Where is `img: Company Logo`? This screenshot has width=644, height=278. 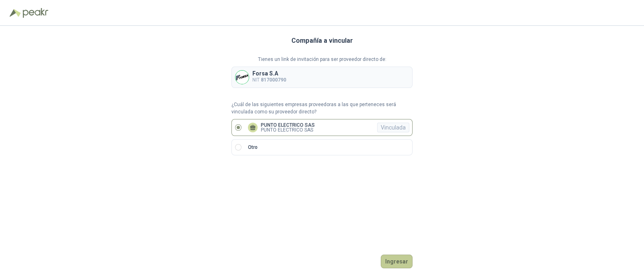
img: Company Logo is located at coordinates (242, 77).